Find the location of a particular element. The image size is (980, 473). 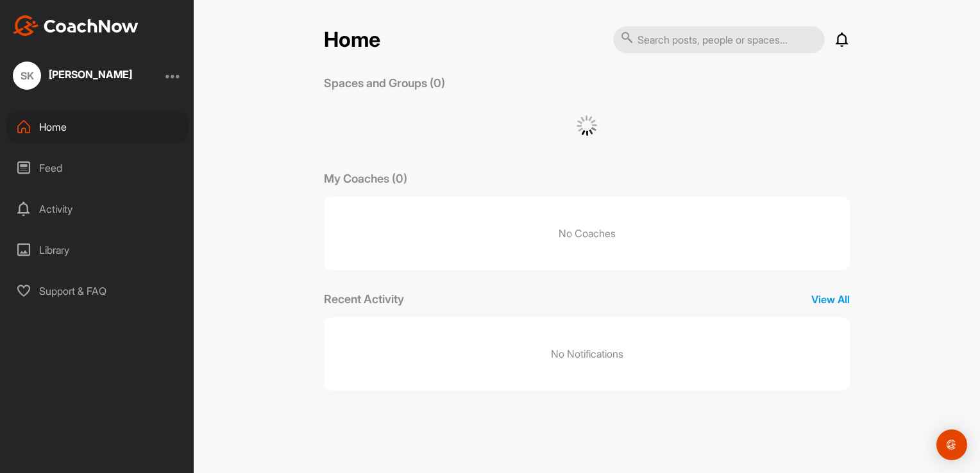

div: Open Intercom Messenger is located at coordinates (952, 445).